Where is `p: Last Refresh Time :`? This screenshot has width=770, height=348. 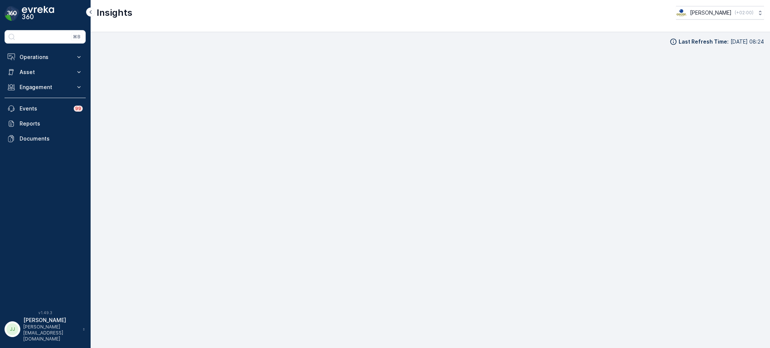
p: Last Refresh Time : is located at coordinates (703, 42).